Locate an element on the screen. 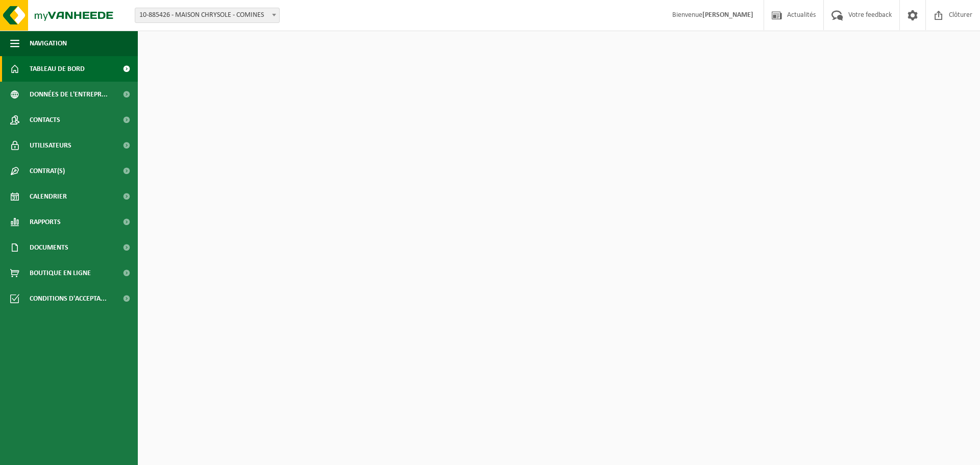 The image size is (980, 465). span: Contacts is located at coordinates (45, 120).